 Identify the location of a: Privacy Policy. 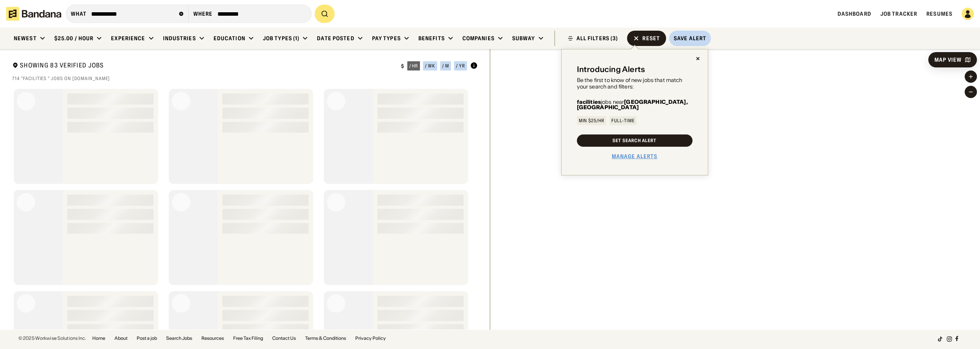
(370, 338).